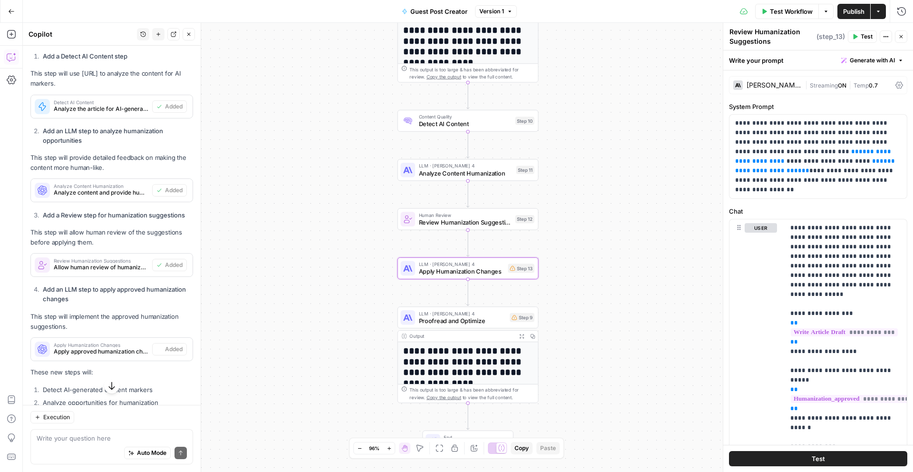 The height and width of the screenshot is (472, 913). Describe the element at coordinates (101, 351) in the screenshot. I see `span: Apply approved humanization changes to the content` at that location.